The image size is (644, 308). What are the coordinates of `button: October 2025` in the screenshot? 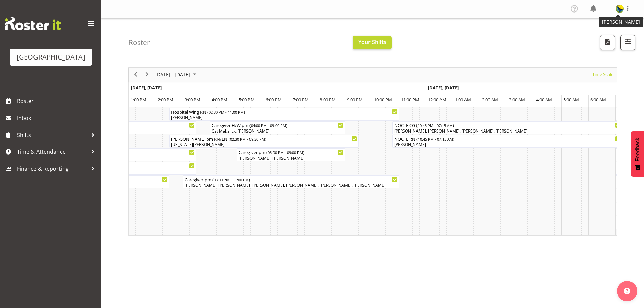 It's located at (177, 75).